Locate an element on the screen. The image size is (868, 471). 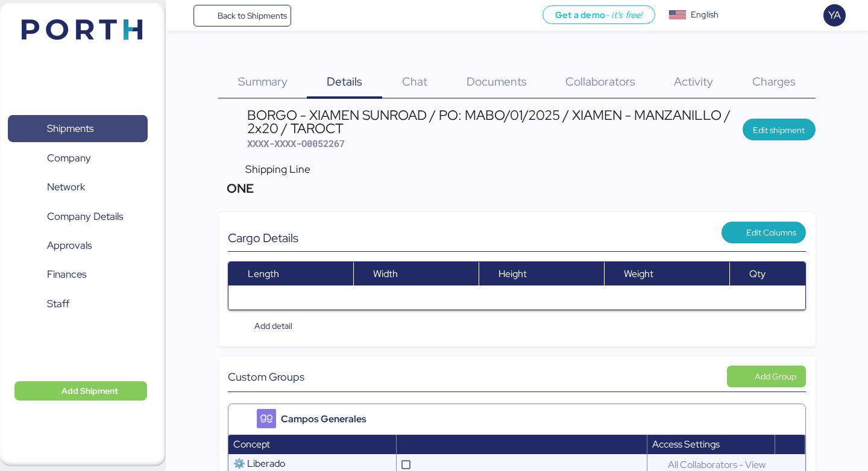
span: Approvals is located at coordinates (69, 245).